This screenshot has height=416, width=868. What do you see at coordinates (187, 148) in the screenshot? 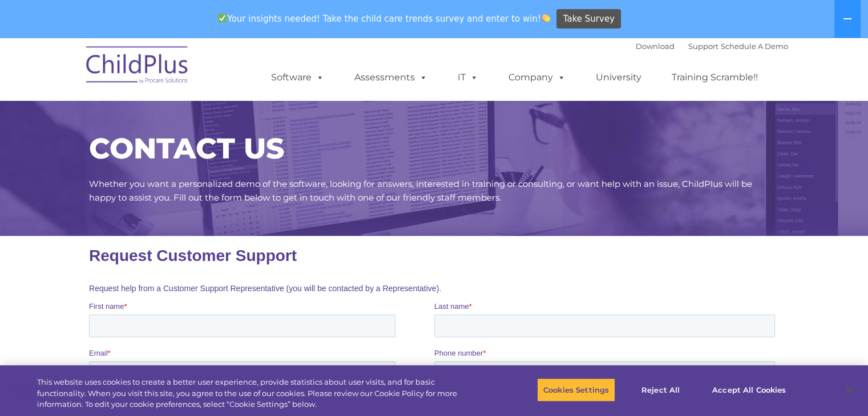
I see `span: CONTACT US` at bounding box center [187, 148].